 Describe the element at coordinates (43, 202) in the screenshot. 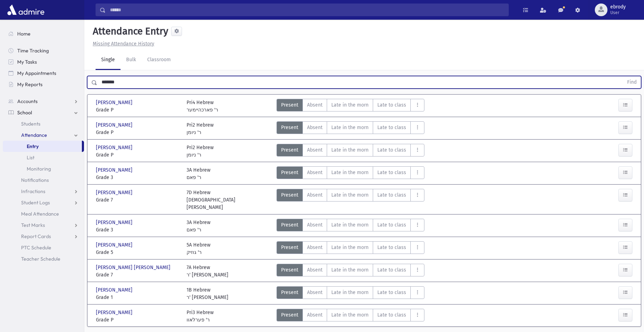

I see `a: Student Logs` at that location.